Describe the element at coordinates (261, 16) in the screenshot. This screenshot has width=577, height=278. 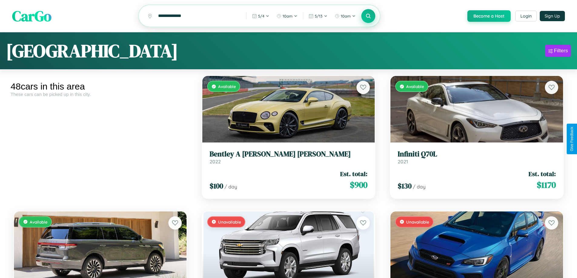
I see `span: 5 / 4` at that location.